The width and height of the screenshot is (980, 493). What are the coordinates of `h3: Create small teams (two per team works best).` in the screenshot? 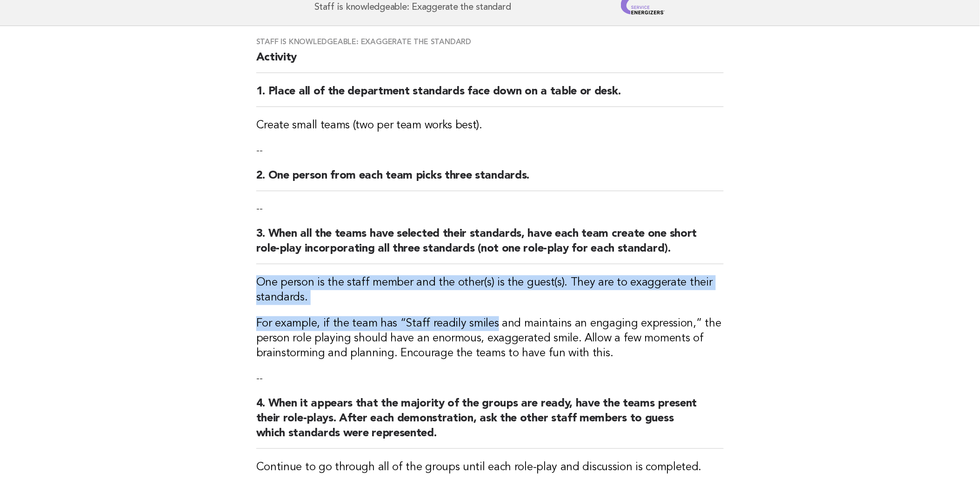 It's located at (491, 125).